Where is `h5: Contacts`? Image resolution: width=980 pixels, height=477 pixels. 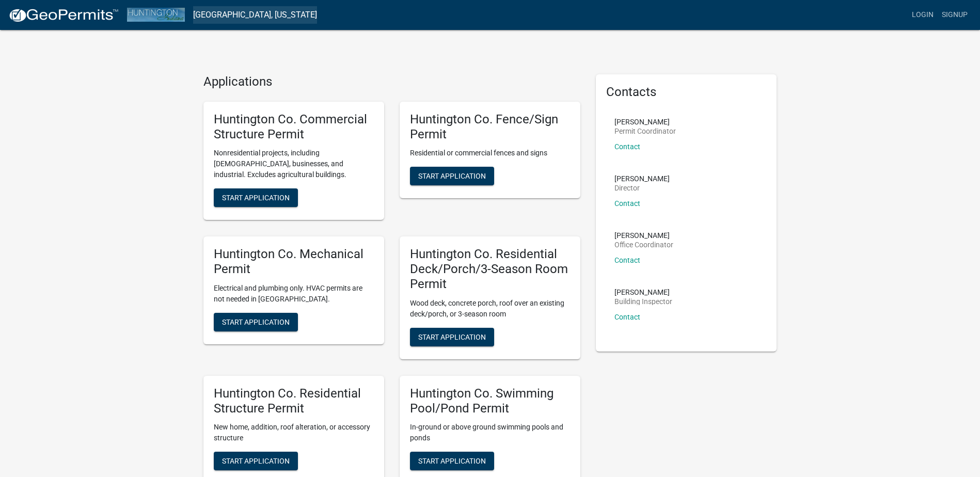
h5: Contacts is located at coordinates (686, 92).